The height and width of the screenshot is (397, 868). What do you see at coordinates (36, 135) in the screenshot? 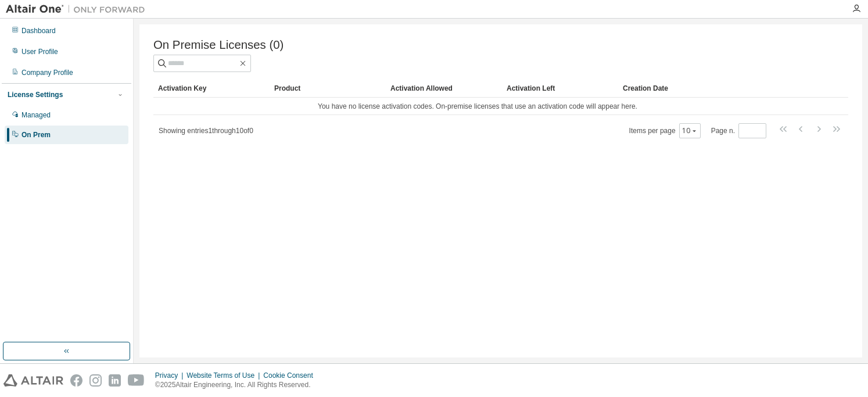
I see `div: On Prem` at bounding box center [36, 135].